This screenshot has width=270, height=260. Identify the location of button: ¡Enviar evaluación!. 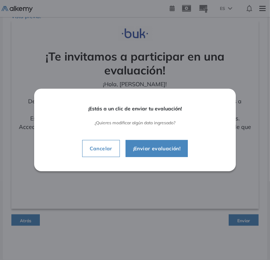
(157, 148).